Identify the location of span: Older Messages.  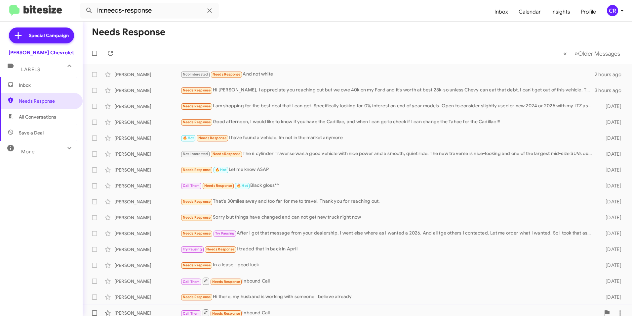
(599, 54).